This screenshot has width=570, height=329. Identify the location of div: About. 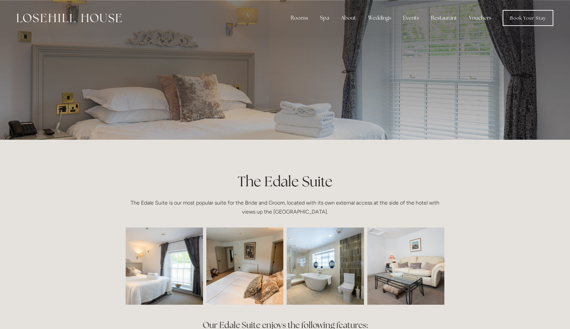
(348, 18).